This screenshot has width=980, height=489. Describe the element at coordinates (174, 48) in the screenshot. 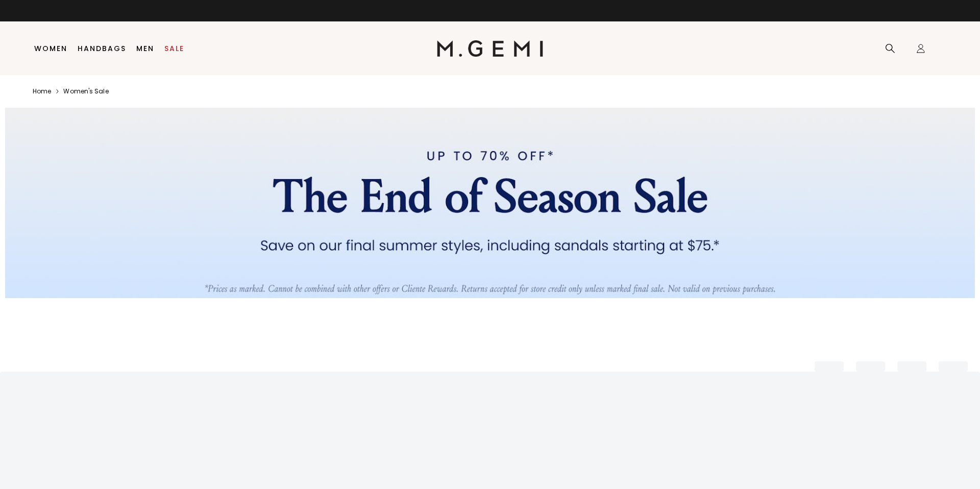

I see `a: Sale` at that location.